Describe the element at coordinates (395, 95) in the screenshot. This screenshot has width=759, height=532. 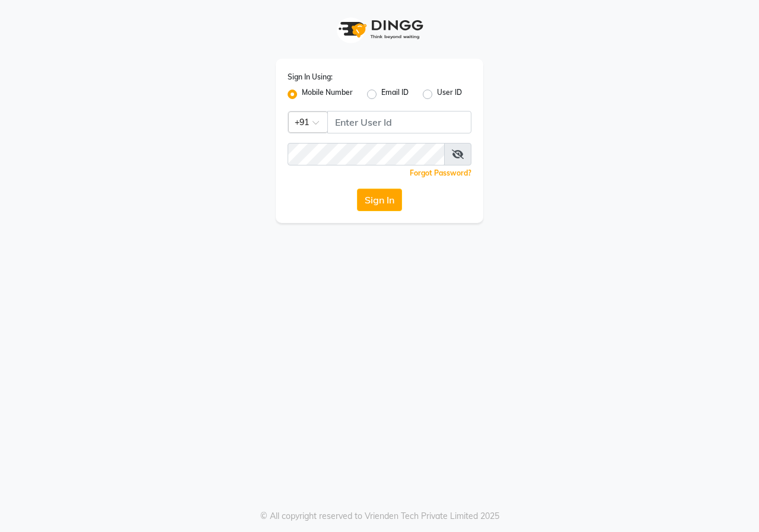
I see `label: Email ID` at that location.